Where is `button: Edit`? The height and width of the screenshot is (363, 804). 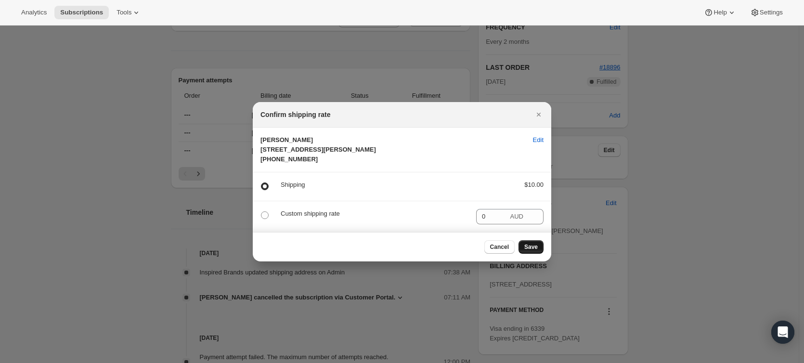 button: Edit is located at coordinates (538, 140).